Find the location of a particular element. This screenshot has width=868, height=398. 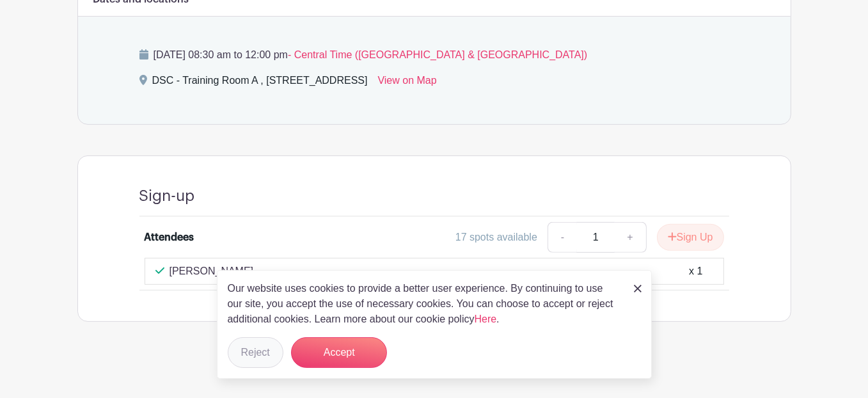

div: x 1 is located at coordinates (695, 271).